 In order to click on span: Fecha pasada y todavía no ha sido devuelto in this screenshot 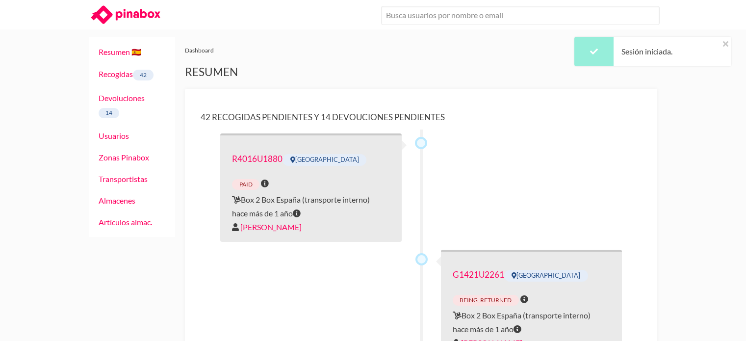, I will do `click(524, 299)`.